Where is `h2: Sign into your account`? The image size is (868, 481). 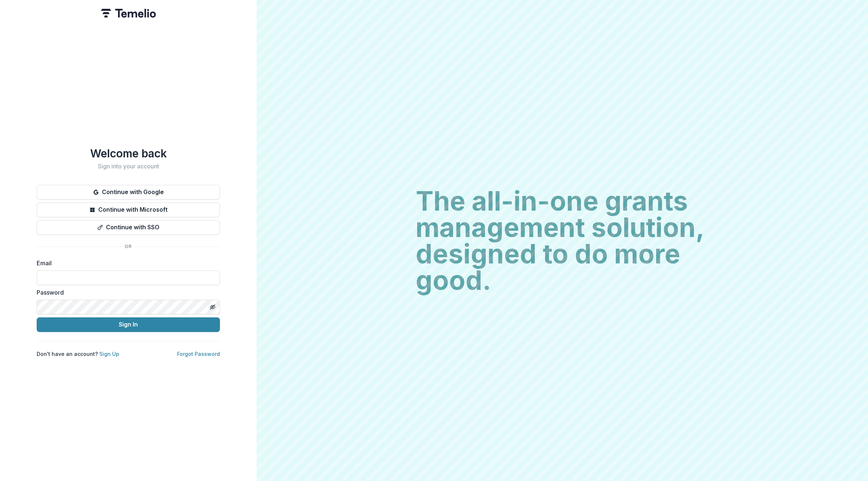 h2: Sign into your account is located at coordinates (128, 166).